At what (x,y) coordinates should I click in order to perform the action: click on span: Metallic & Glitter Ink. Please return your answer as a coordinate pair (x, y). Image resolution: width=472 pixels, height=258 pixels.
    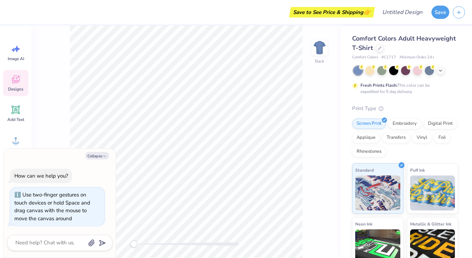
    Looking at the image, I should click on (430, 224).